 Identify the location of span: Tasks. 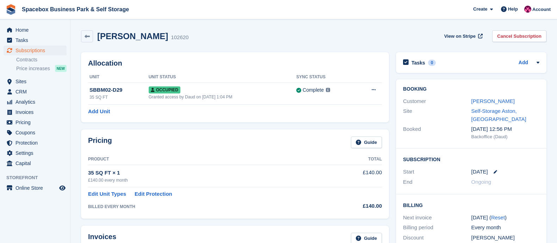
(37, 40).